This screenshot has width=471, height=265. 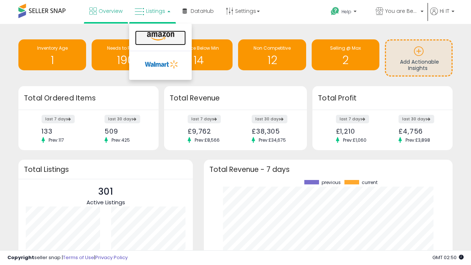 I want to click on div: 509, so click(x=125, y=131).